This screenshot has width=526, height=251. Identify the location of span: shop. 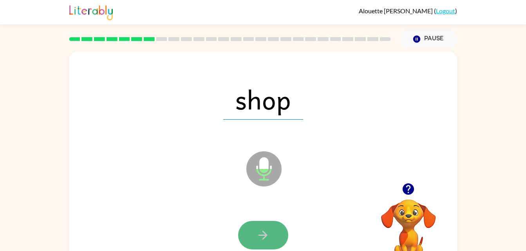
(263, 99).